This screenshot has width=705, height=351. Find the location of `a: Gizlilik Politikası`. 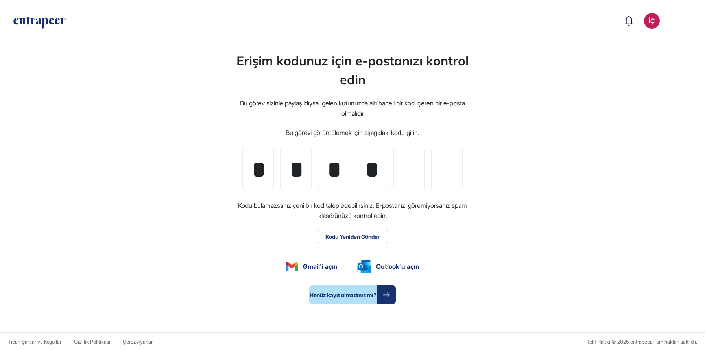

a: Gizlilik Politikası is located at coordinates (92, 341).